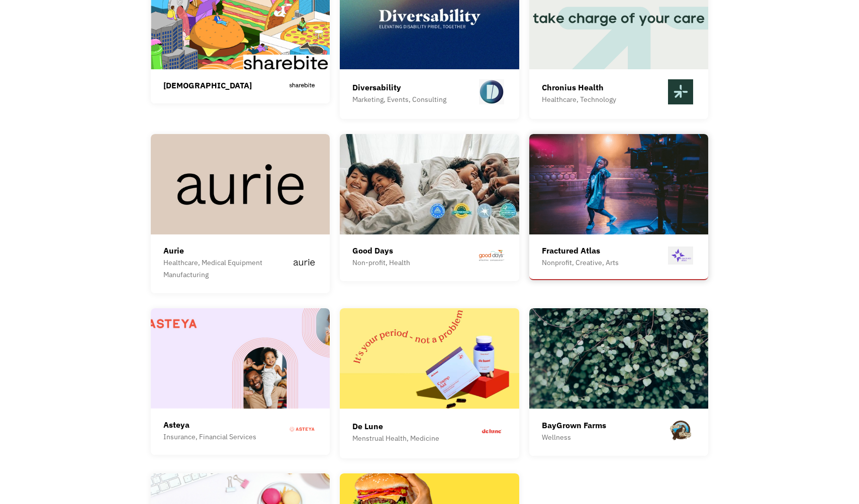  I want to click on div: Insurance, Financial Services, so click(209, 437).